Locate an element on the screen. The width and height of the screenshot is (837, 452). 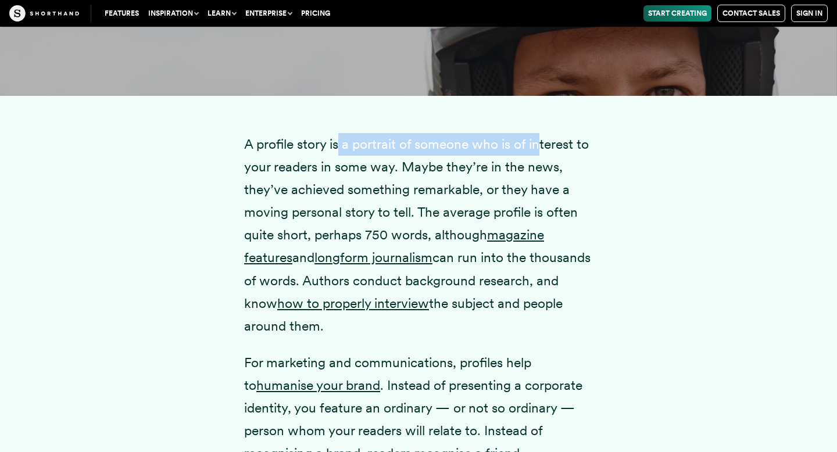
a: Pricing is located at coordinates (315, 13).